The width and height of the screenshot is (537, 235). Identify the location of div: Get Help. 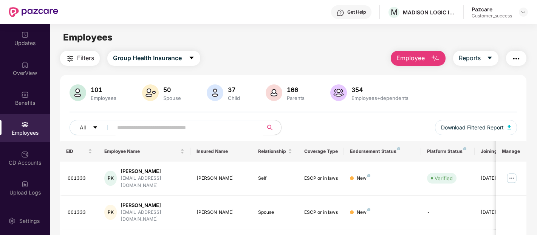
(356, 12).